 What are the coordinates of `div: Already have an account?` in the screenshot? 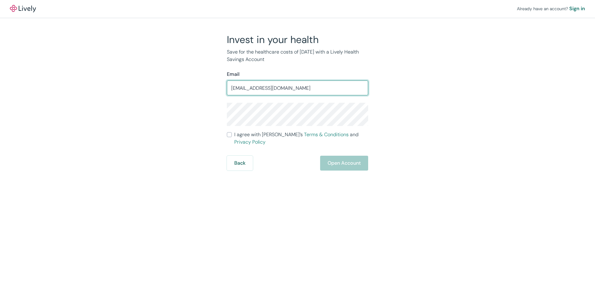 It's located at (551, 9).